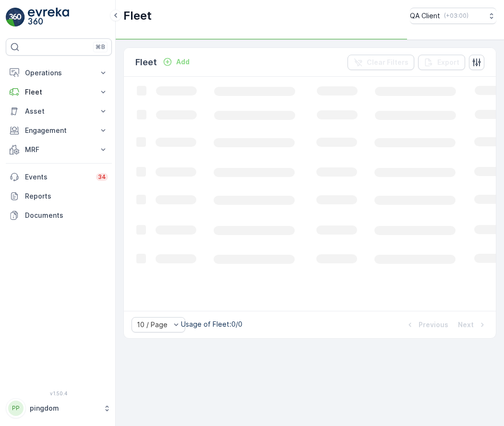 The image size is (504, 426). What do you see at coordinates (425, 16) in the screenshot?
I see `p: QA Client` at bounding box center [425, 16].